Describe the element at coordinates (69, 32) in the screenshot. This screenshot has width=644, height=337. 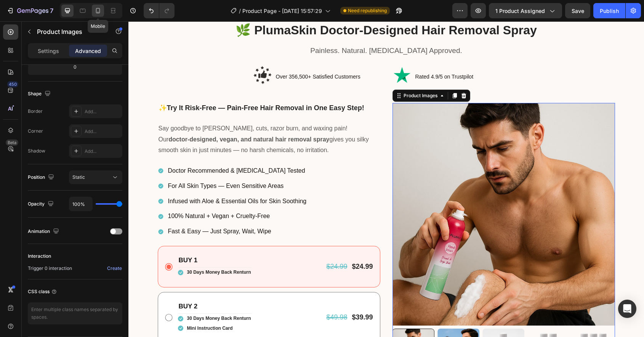
I see `p: Product Images` at that location.